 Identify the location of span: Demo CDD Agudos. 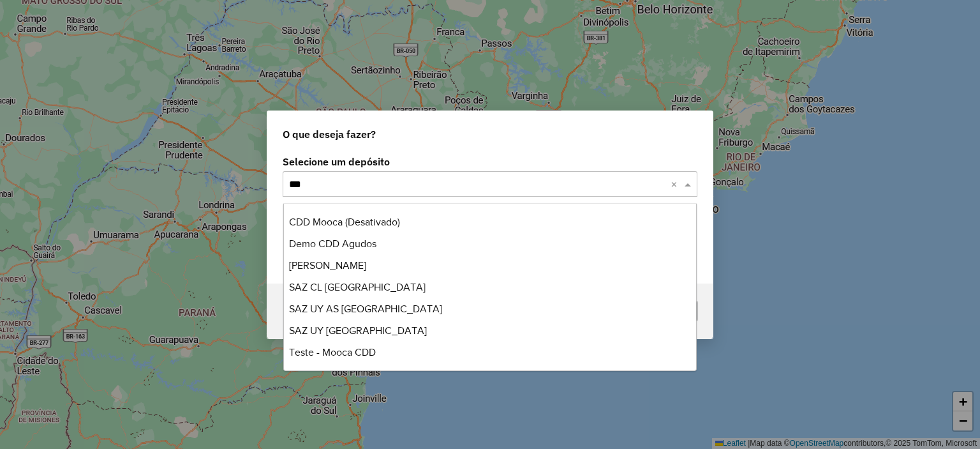
(333, 243).